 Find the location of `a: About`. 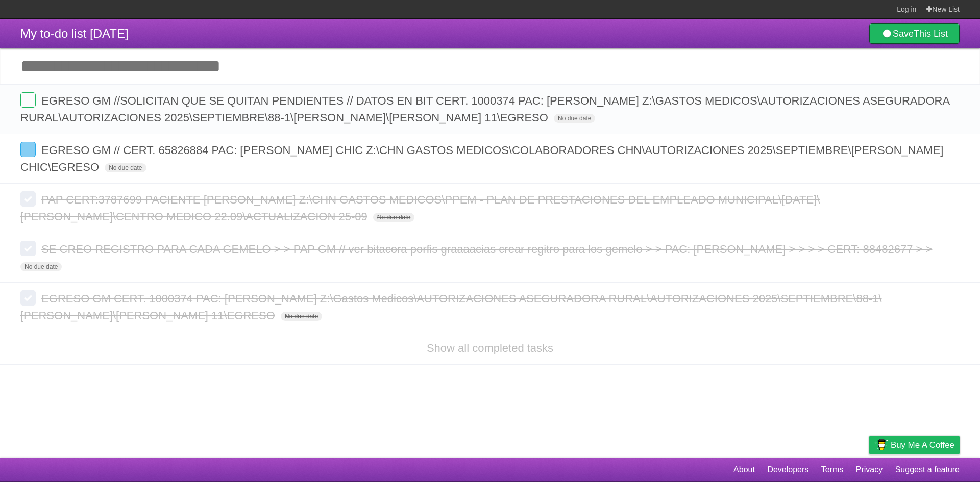

a: About is located at coordinates (744, 470).